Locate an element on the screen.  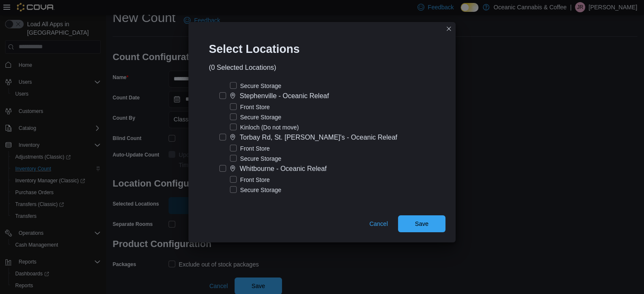
div: Whitbourne - Oceanic Releaf is located at coordinates (283, 169).